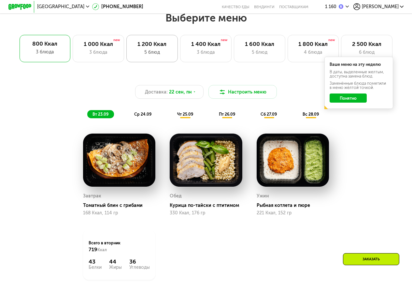  I want to click on div: Обед, so click(176, 196).